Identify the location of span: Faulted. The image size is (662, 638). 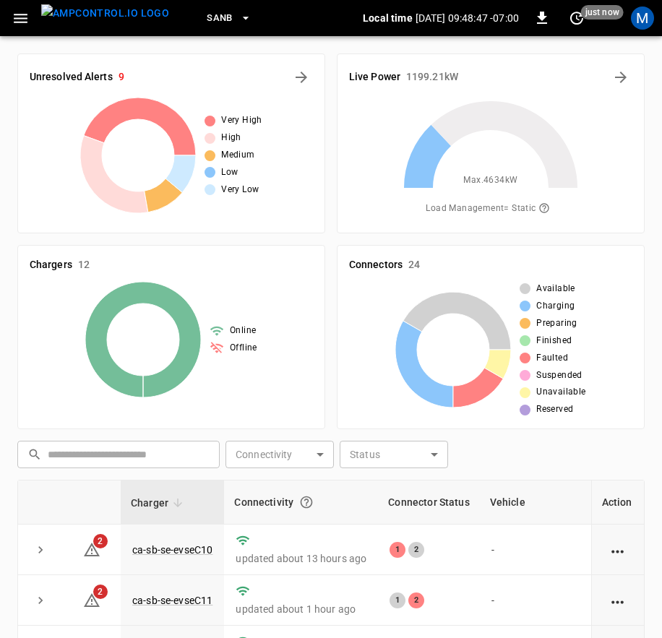
(552, 358).